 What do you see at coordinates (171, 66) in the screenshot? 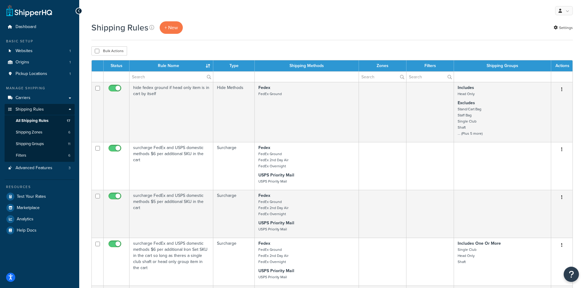
I see `th: Rule Name : activate to sort column ascending` at bounding box center [171, 66].